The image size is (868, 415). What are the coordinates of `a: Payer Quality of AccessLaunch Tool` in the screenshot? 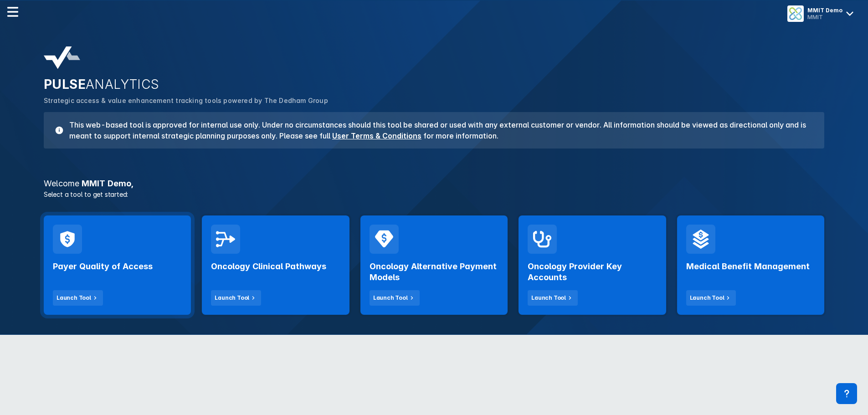 It's located at (117, 265).